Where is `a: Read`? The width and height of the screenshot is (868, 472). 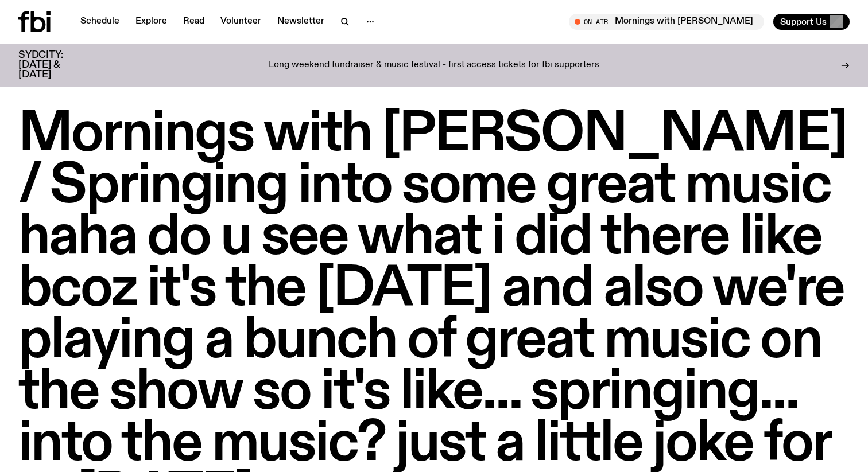
a: Read is located at coordinates (193, 22).